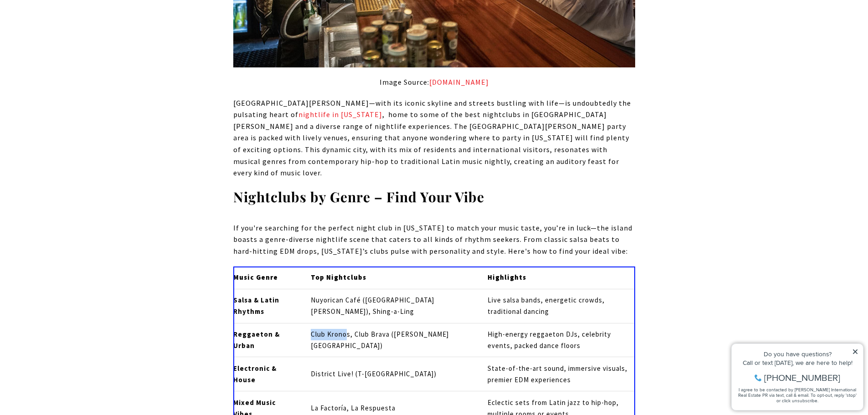 This screenshot has height=415, width=868. Describe the element at coordinates (557, 340) in the screenshot. I see `td: High-energy reggaeton DJs, celebrity events, packed dance floors` at that location.